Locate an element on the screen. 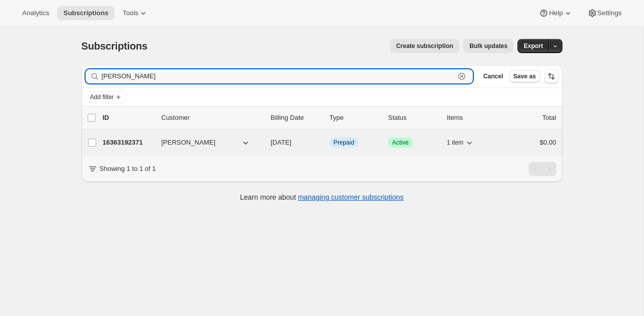  span: 1 item is located at coordinates (455, 143).